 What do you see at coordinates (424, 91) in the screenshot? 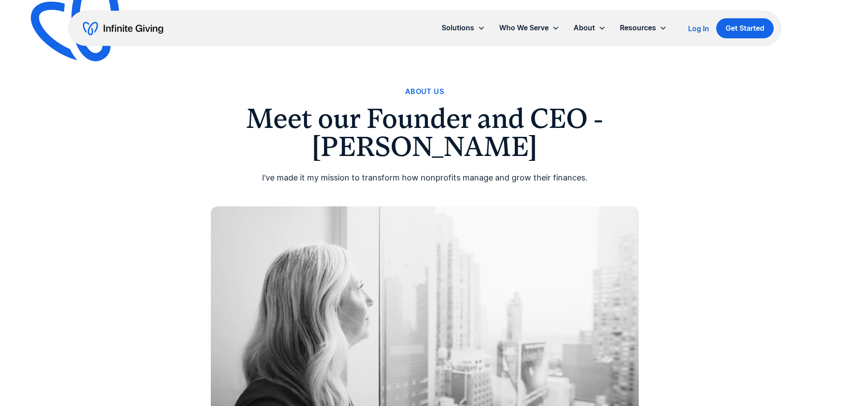
I see `div: About Us` at bounding box center [424, 91].